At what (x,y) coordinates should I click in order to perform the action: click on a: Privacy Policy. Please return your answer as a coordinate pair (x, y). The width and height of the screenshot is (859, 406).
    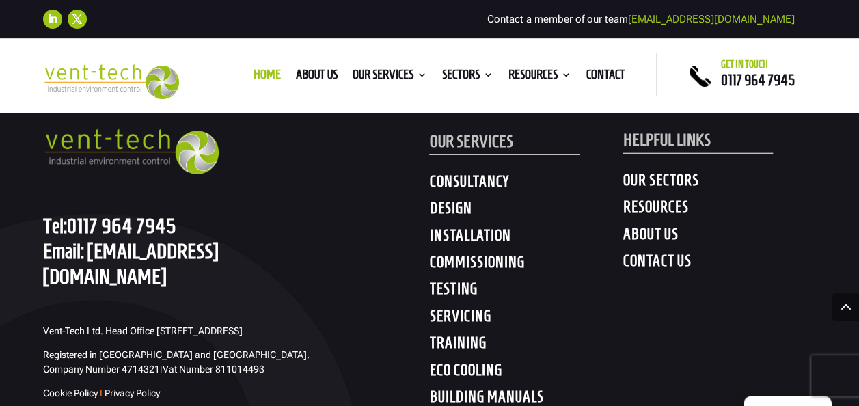
    Looking at the image, I should click on (132, 393).